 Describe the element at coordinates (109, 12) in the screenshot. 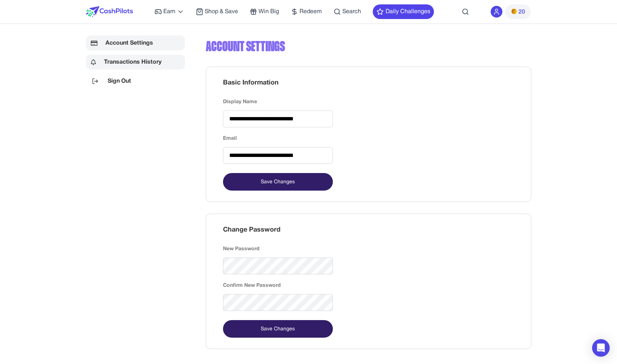

I see `a: CashPilots Logo` at that location.